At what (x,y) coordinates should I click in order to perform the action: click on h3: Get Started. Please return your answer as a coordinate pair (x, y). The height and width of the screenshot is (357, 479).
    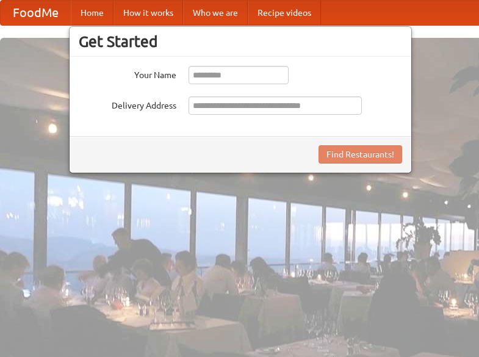
    Looking at the image, I should click on (240, 41).